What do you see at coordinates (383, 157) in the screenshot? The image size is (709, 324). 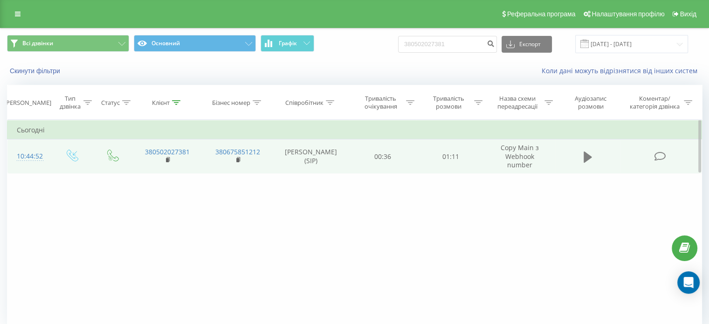 I see `td: 00:36` at bounding box center [383, 157].